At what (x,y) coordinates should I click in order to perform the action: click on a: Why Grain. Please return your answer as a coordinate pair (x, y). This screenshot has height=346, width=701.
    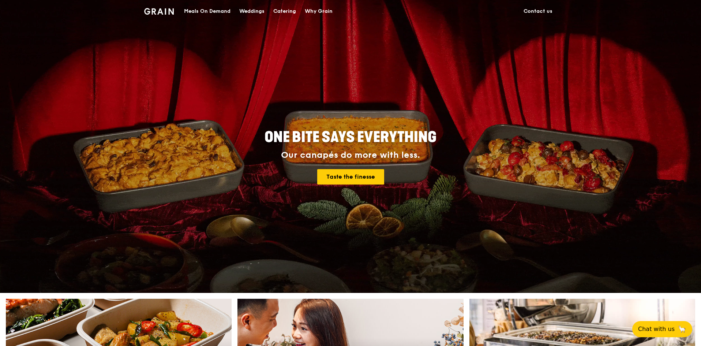
    Looking at the image, I should click on (319, 11).